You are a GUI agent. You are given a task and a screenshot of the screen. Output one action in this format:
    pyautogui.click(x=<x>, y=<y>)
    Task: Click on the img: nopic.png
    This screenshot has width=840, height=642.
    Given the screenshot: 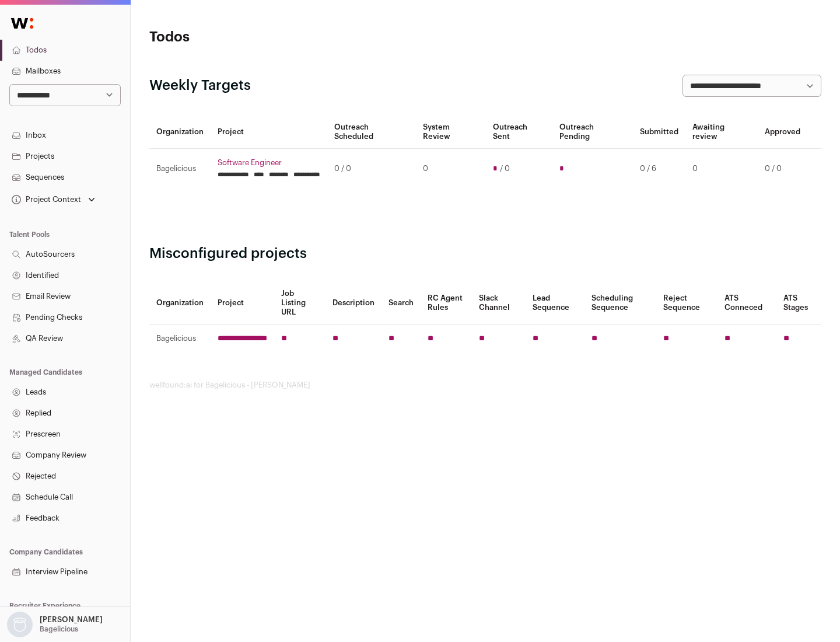 What is the action you would take?
    pyautogui.click(x=20, y=624)
    